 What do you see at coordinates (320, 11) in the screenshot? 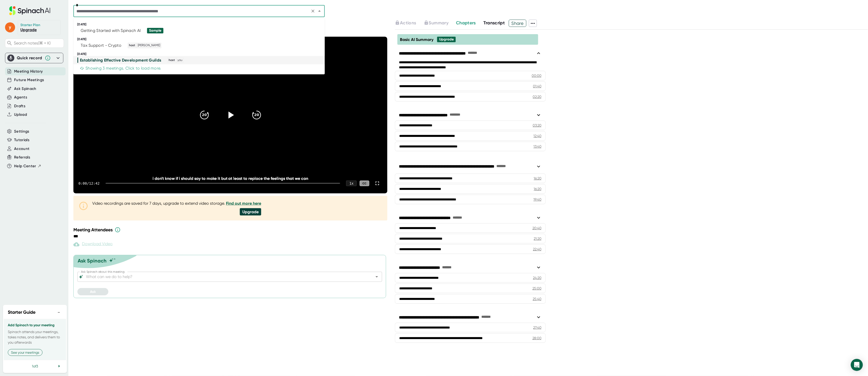
I see `button: Close` at bounding box center [320, 11].